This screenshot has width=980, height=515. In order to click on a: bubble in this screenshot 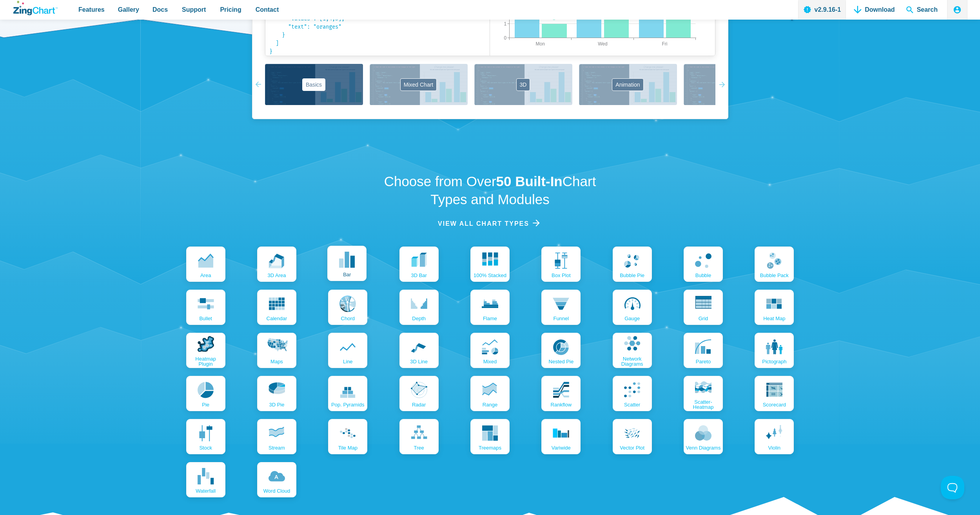, I will do `click(703, 264)`.